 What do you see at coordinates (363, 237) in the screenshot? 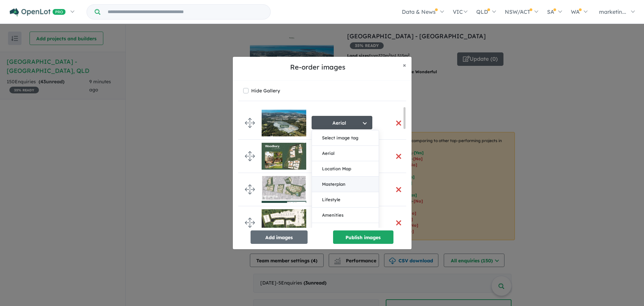
I see `button: Publish images` at bounding box center [363, 237].